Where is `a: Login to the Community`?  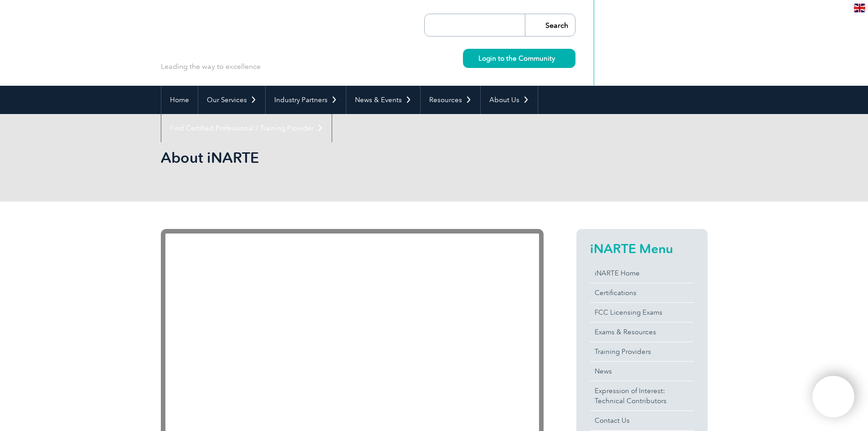
a: Login to the Community is located at coordinates (519, 58).